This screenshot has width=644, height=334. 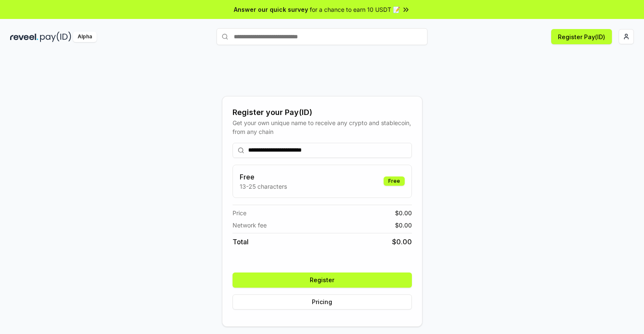 I want to click on span: Price, so click(x=239, y=213).